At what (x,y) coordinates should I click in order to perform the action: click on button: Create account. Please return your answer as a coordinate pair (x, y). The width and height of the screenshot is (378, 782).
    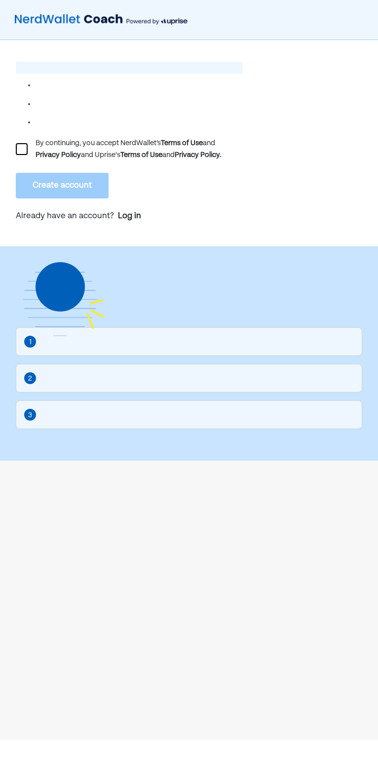
    Looking at the image, I should click on (62, 186).